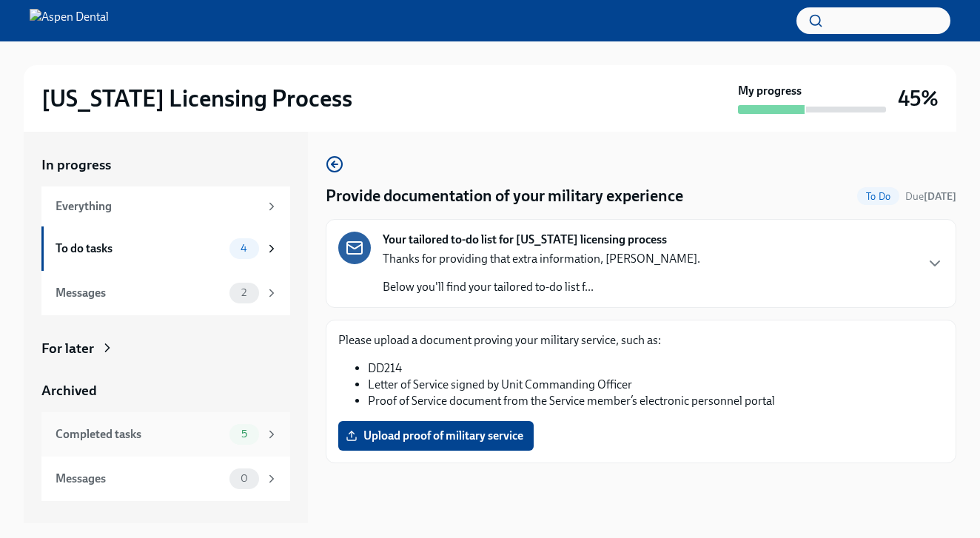 The width and height of the screenshot is (980, 538). What do you see at coordinates (244, 292) in the screenshot?
I see `span: 2` at bounding box center [244, 292].